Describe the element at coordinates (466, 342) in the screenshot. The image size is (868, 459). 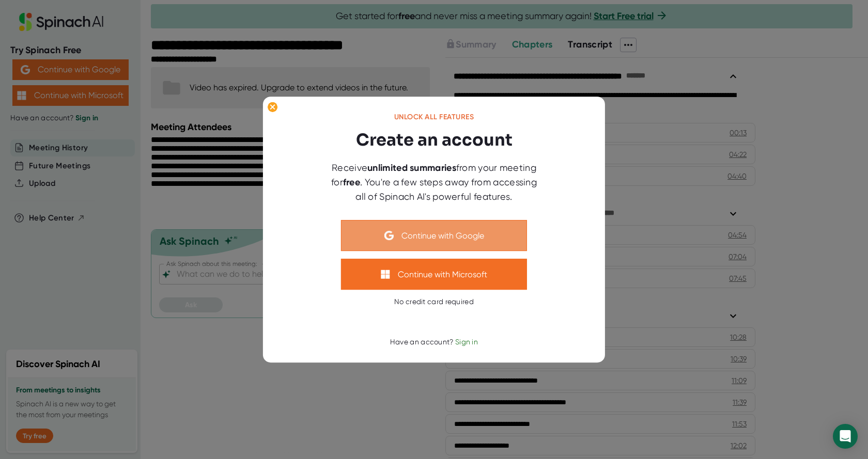
I see `span: Sign in` at that location.